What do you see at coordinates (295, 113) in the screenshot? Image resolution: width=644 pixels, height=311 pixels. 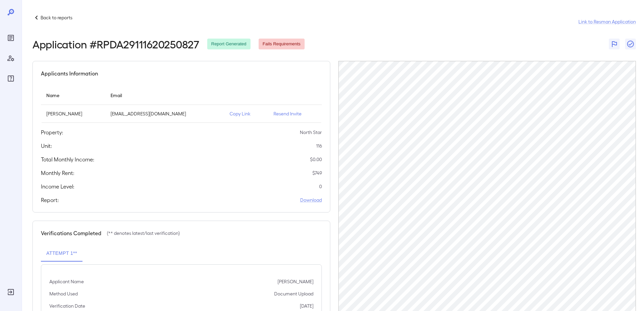 I see `p: Resend Invite` at bounding box center [295, 113].